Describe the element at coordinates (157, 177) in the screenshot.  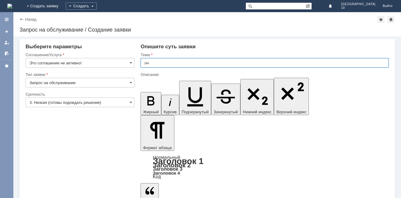
I see `a: Код` at that location.